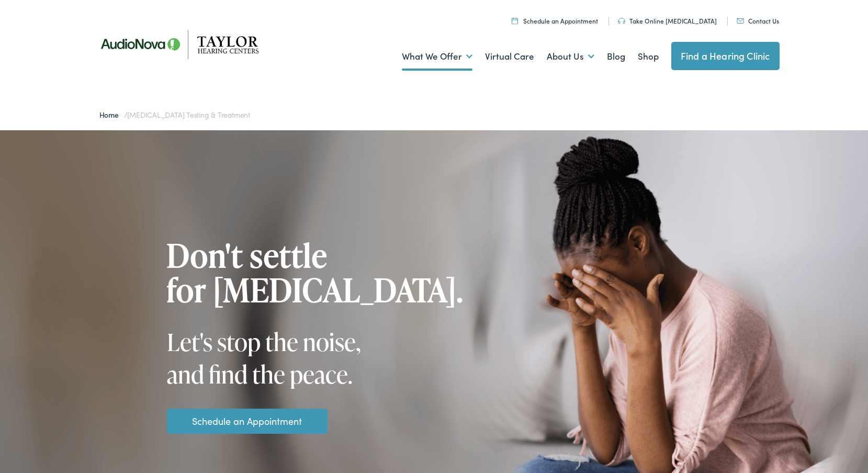 Image resolution: width=868 pixels, height=473 pixels. I want to click on a: About Us, so click(570, 57).